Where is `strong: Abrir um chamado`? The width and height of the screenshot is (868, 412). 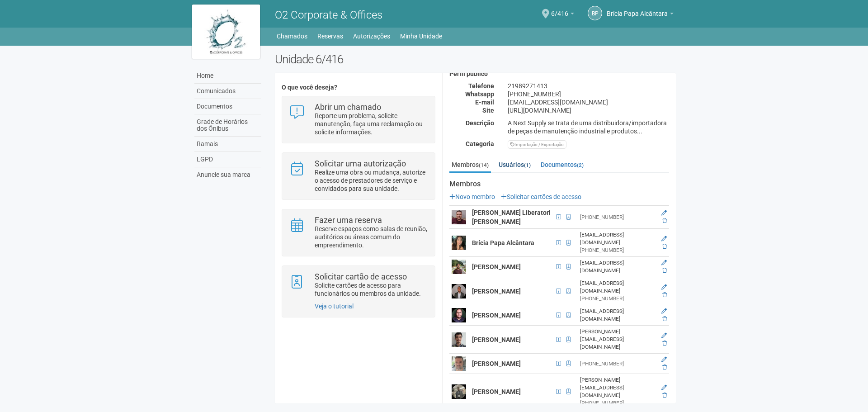
strong: Abrir um chamado is located at coordinates (348, 107).